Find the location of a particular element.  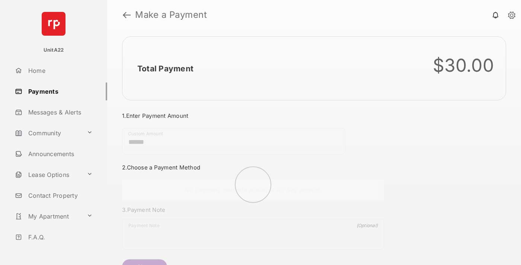

h3: 3. Payment Note is located at coordinates (253, 210).